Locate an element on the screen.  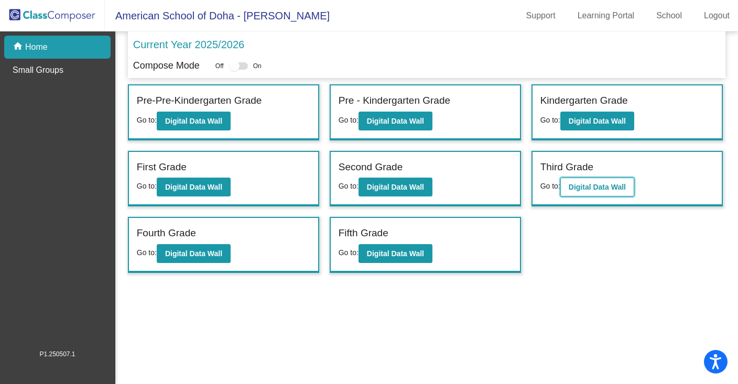
label: Kindergarten Grade is located at coordinates (584, 101).